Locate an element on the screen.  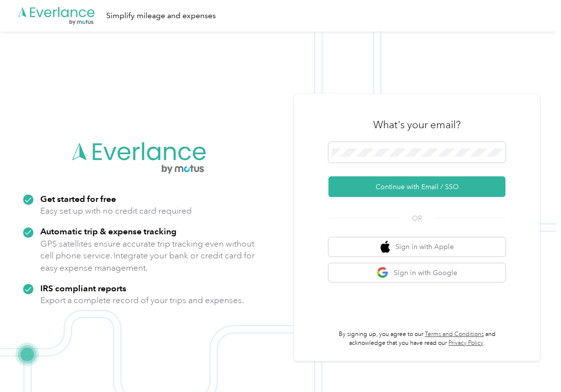
span: OR is located at coordinates (417, 218).